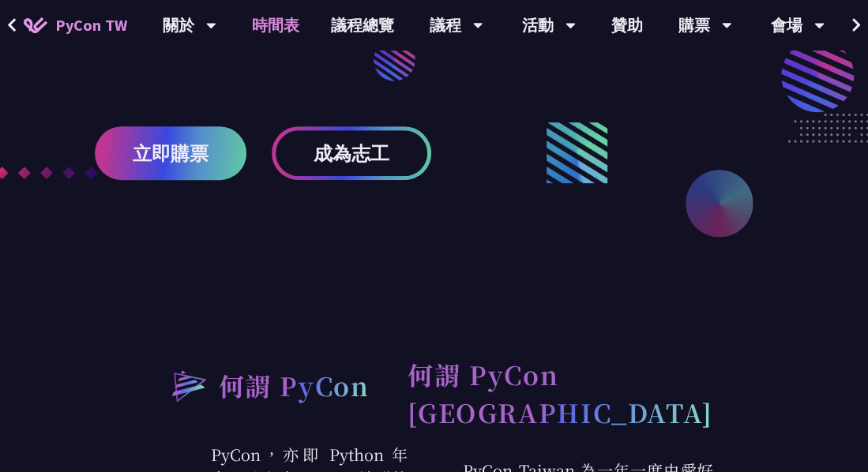  Describe the element at coordinates (187, 385) in the screenshot. I see `img: heading-bullet` at that location.